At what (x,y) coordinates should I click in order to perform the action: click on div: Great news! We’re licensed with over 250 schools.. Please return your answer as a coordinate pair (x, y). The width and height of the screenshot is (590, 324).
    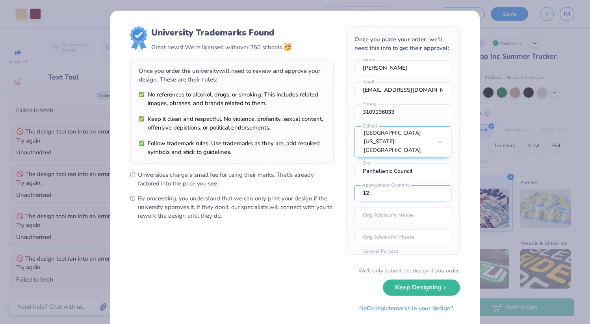
    Looking at the image, I should click on (221, 47).